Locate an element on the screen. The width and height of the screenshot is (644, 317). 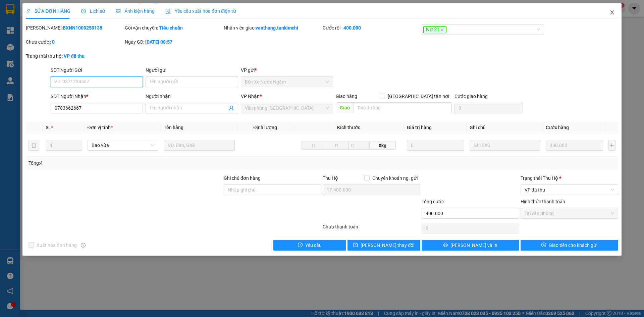
div: Cước rồi : is located at coordinates (371, 28).